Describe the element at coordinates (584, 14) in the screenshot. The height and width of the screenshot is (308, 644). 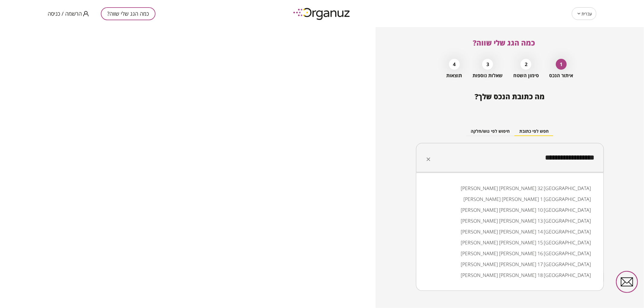
I see `div: עברית` at that location.